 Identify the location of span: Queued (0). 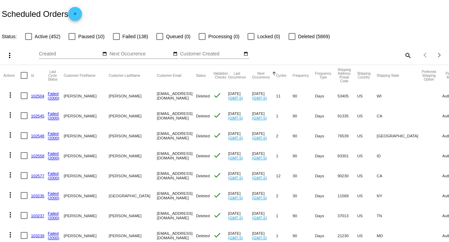
(178, 37).